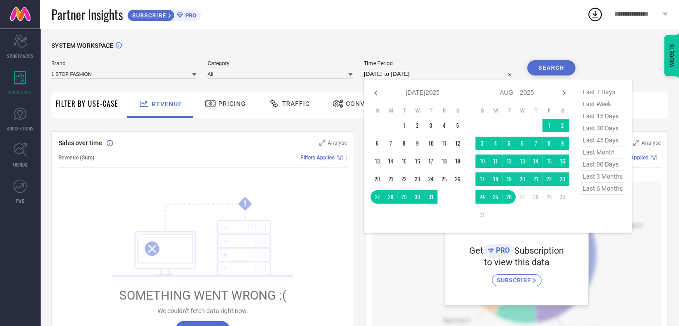 The image size is (679, 326). What do you see at coordinates (549, 197) in the screenshot?
I see `td: Fri Aug 29 2025` at bounding box center [549, 197].